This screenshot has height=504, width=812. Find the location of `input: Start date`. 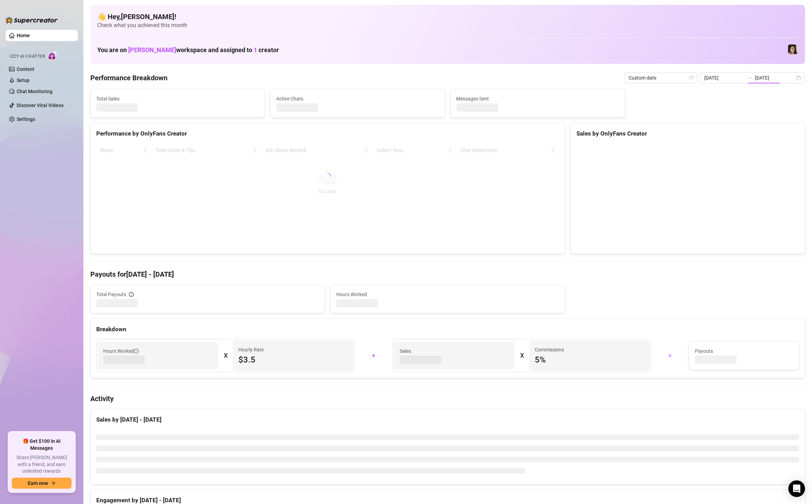

input: Start date is located at coordinates (724, 78).